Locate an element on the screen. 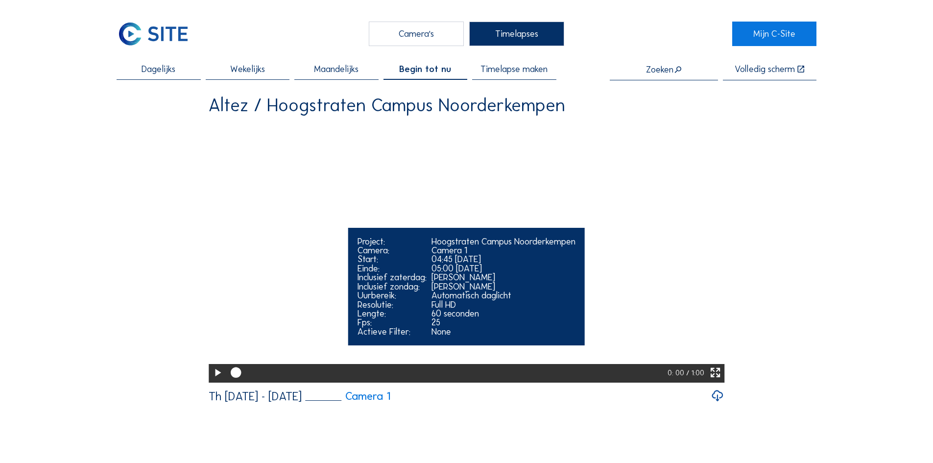 The image size is (933, 463). div: Project: is located at coordinates (392, 242).